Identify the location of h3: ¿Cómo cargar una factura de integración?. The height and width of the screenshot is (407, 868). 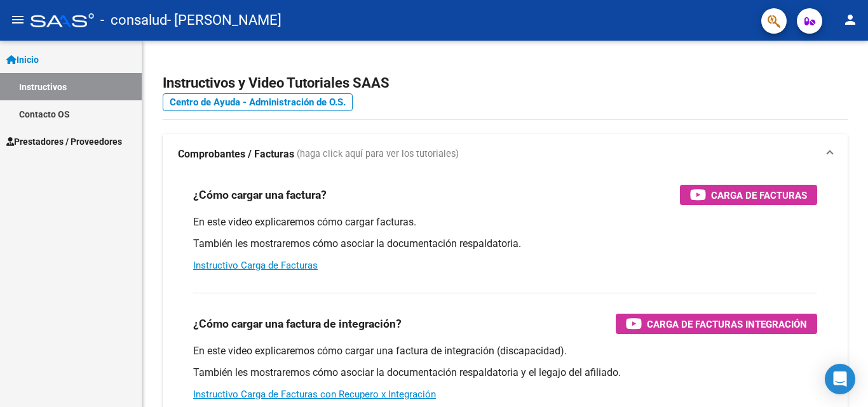
(298, 324).